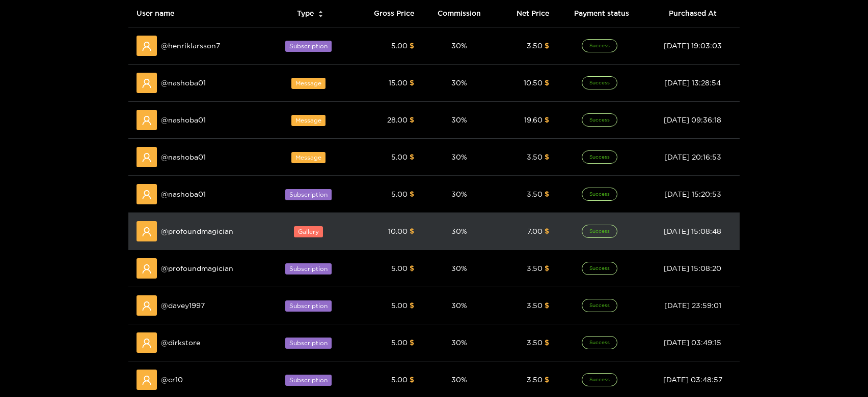 The width and height of the screenshot is (868, 397). What do you see at coordinates (397, 119) in the screenshot?
I see `span: 28.00` at bounding box center [397, 119].